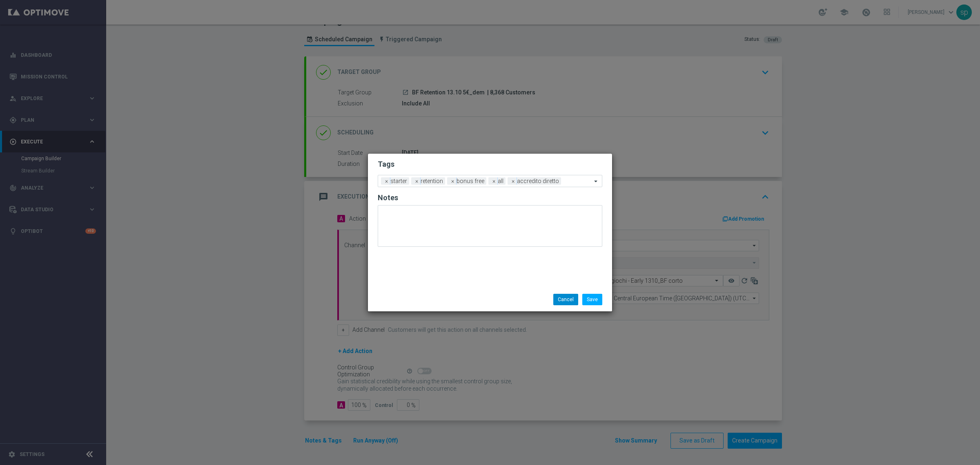 The height and width of the screenshot is (465, 980). What do you see at coordinates (470, 181) in the screenshot?
I see `span: bonus free` at bounding box center [470, 181].